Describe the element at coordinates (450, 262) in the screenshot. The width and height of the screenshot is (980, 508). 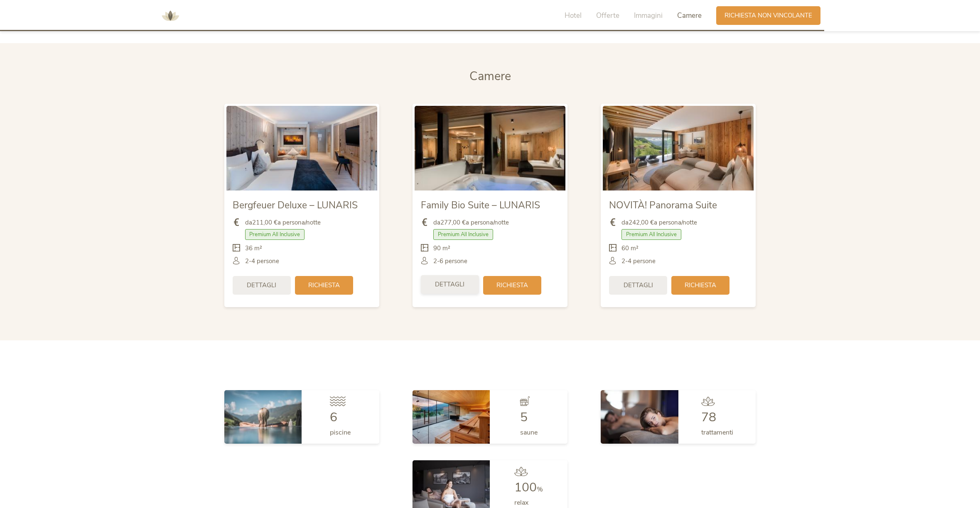
I see `span: 2-6 persone` at that location.